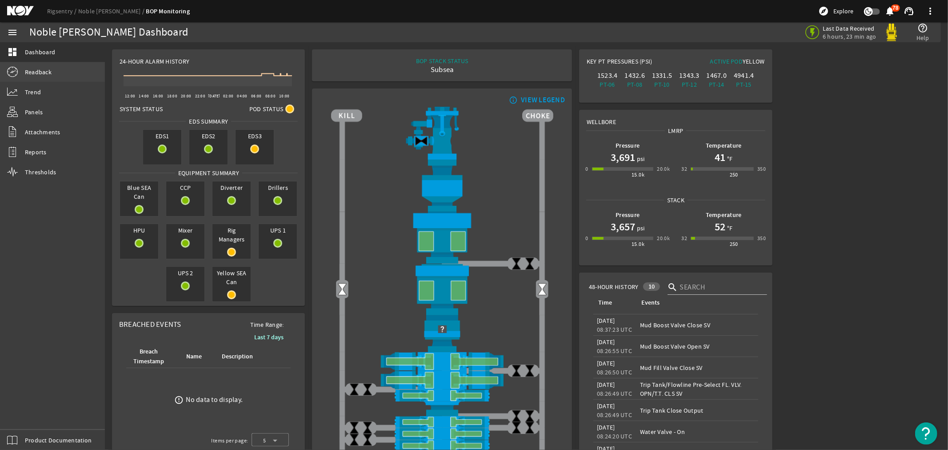 The image size is (948, 450). What do you see at coordinates (734, 175) in the screenshot?
I see `div: 250` at bounding box center [734, 175].